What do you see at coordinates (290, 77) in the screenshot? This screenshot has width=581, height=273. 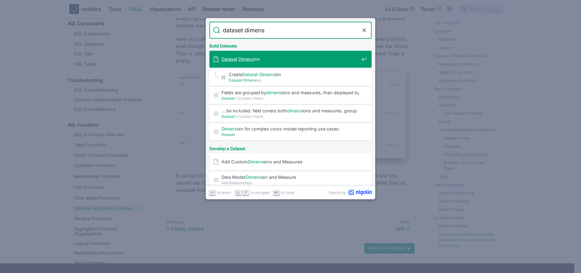 I see `a: CreateDataset Dimension​Dataset Dimension` at bounding box center [290, 77].